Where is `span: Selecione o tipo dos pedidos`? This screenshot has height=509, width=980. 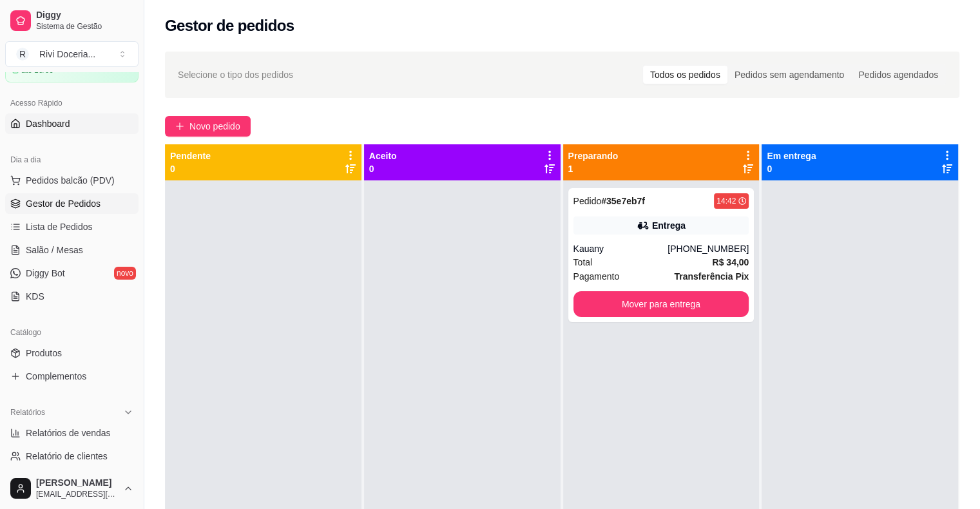
span: Selecione o tipo dos pedidos is located at coordinates (235, 75).